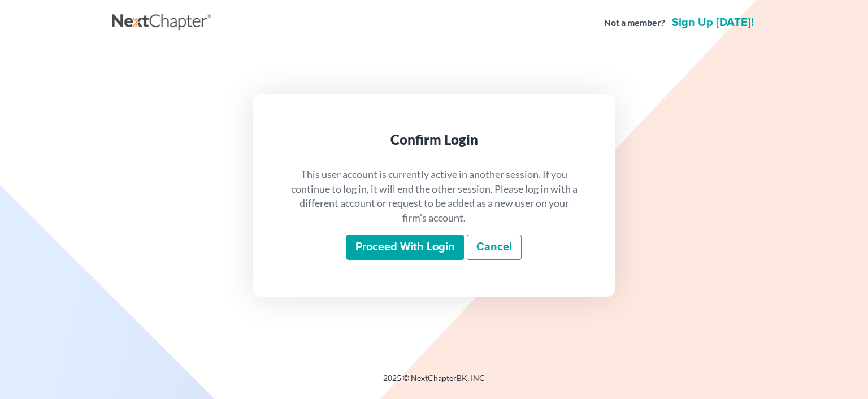  Describe the element at coordinates (635, 22) in the screenshot. I see `strong: Not a member?` at that location.